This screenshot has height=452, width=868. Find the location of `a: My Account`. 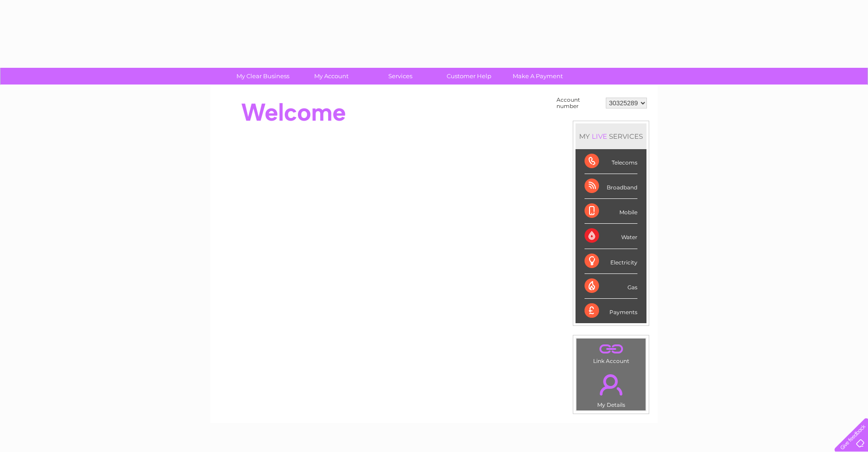

a: My Account is located at coordinates (331, 76).